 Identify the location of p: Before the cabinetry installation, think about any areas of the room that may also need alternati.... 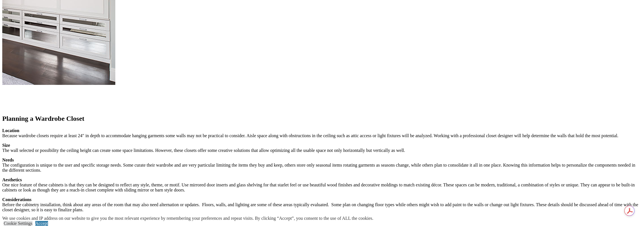
(322, 204).